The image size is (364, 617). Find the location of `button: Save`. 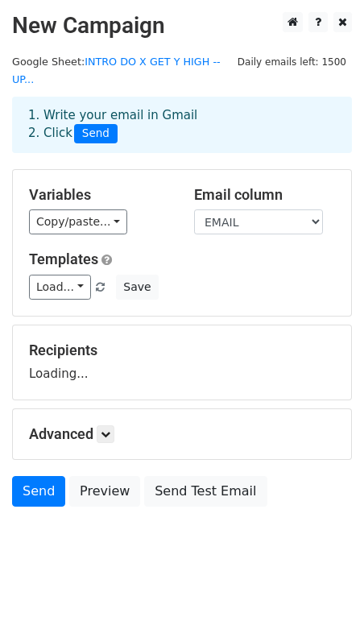

button: Save is located at coordinates (136, 287).